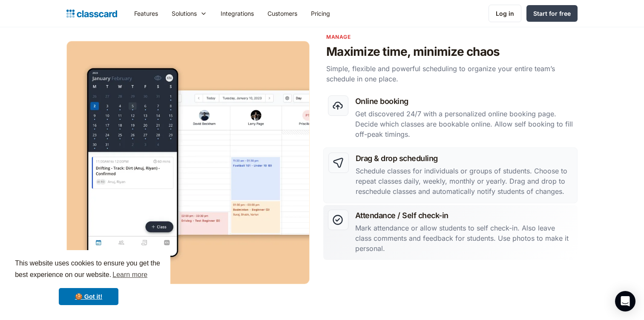 This screenshot has width=644, height=320. Describe the element at coordinates (146, 13) in the screenshot. I see `a: Features` at that location.